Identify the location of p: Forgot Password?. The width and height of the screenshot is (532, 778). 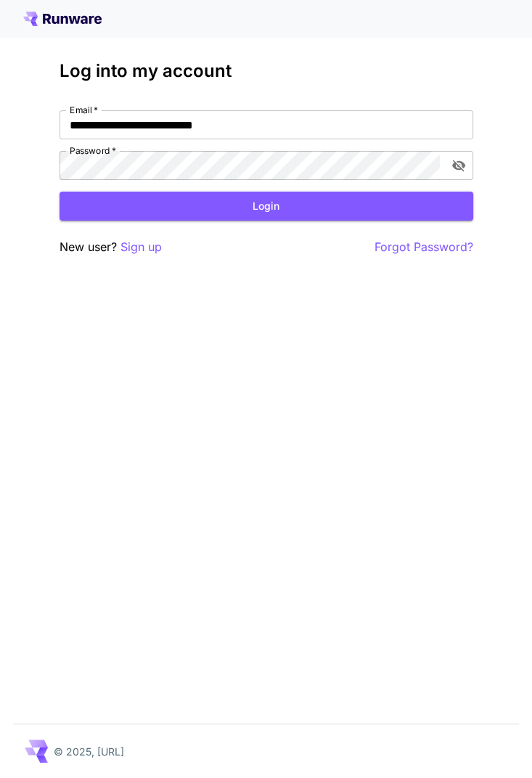
(424, 247).